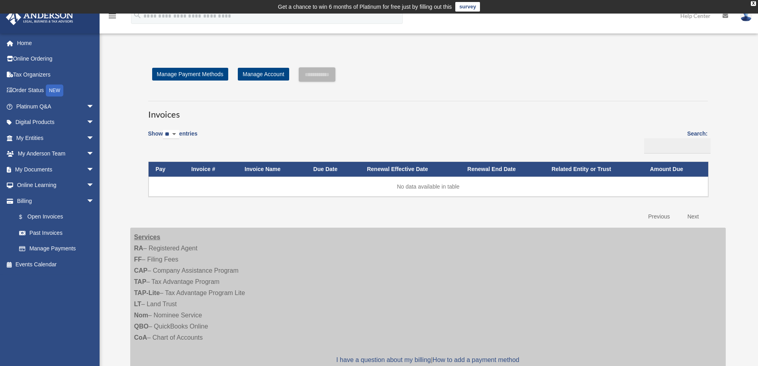 The image size is (758, 366). Describe the element at coordinates (55, 90) in the screenshot. I see `div: NEW` at that location.